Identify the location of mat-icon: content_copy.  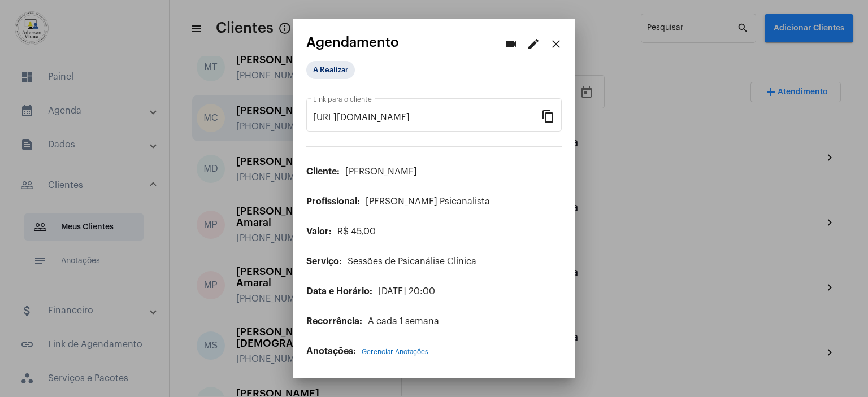
(548, 116).